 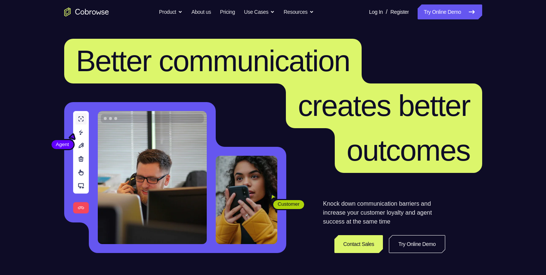 I want to click on a: Go to the home page, so click(x=87, y=12).